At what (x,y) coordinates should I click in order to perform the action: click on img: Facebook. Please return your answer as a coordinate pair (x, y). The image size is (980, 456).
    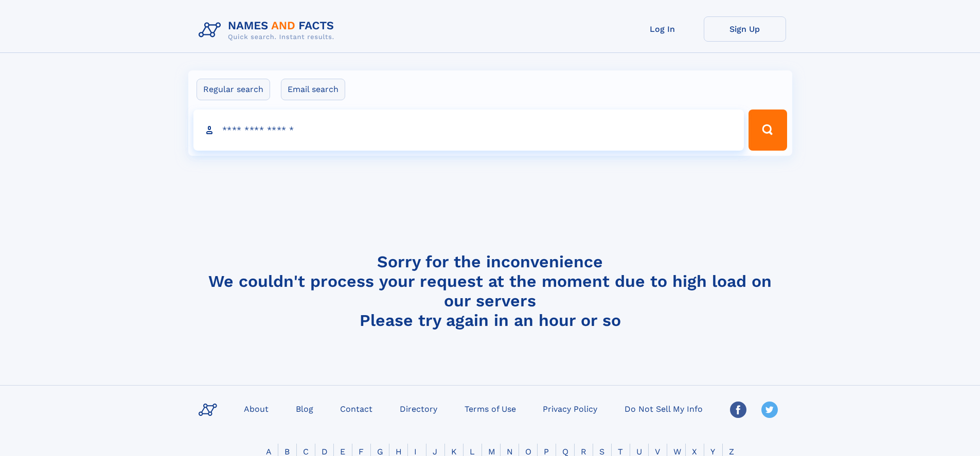
    Looking at the image, I should click on (739, 410).